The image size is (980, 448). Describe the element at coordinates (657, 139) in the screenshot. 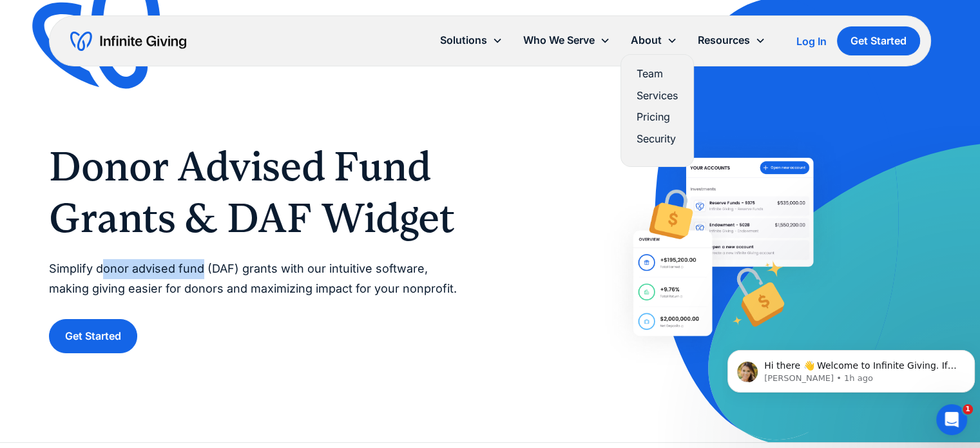

I see `a: Security` at that location.